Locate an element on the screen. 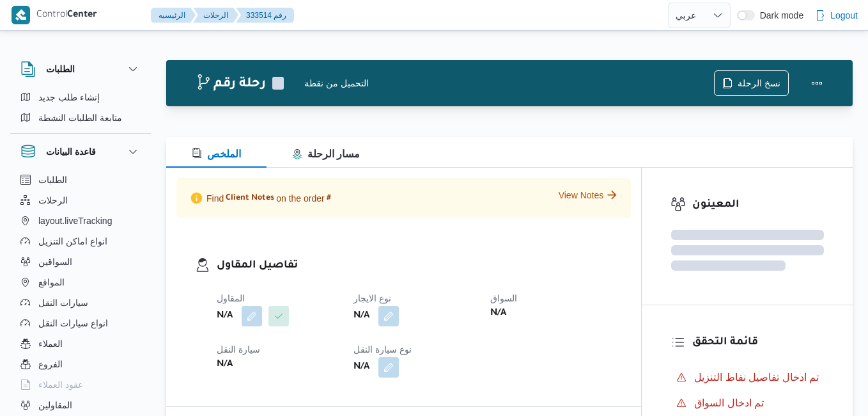 This screenshot has width=868, height=416. h3: المعينون is located at coordinates (758, 204).